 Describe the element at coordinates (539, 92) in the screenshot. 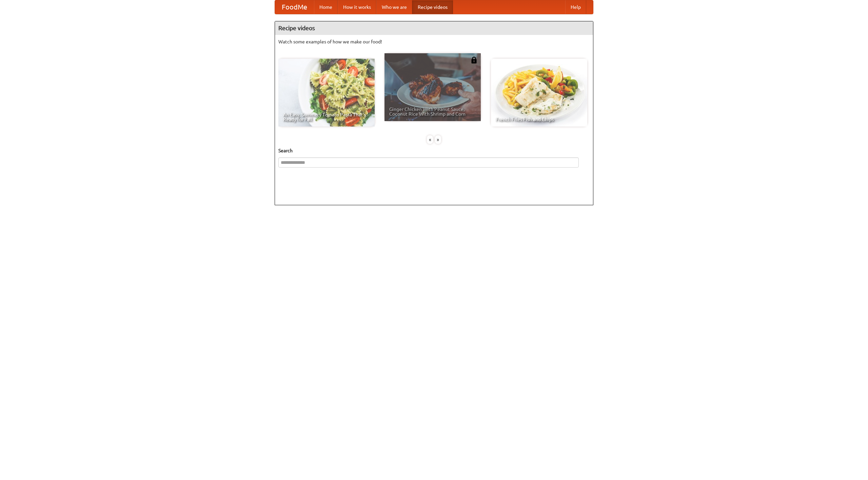

I see `a: French Fries Fish and Chips` at that location.